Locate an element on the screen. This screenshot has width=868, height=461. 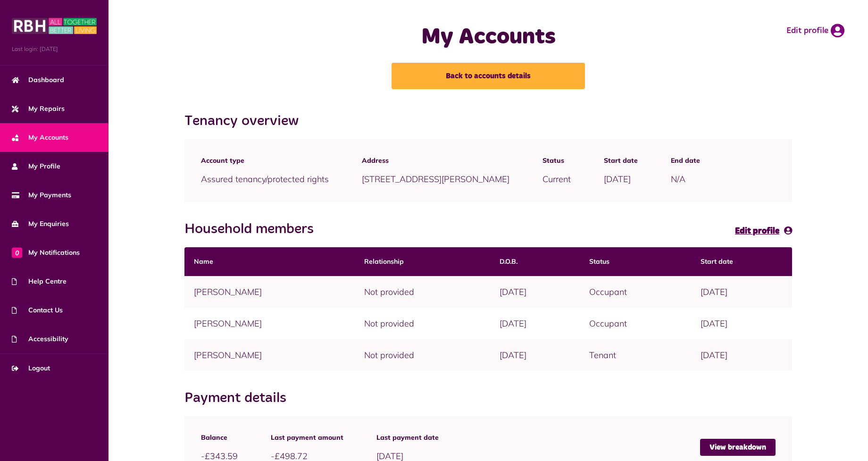
th: Status is located at coordinates (636, 262).